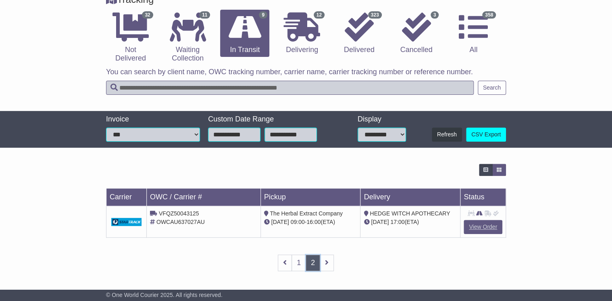 The image size is (612, 301). I want to click on span: The Herbal Extract Company, so click(306, 213).